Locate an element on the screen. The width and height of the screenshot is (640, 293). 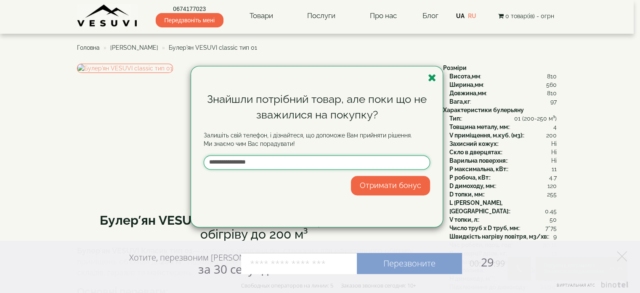
p: Залишіть свій телефон, і дізнайтеся, що допоможе Вам прийняти рішення. Ми знаємо чим Вас порадувати! is located at coordinates (317, 139).